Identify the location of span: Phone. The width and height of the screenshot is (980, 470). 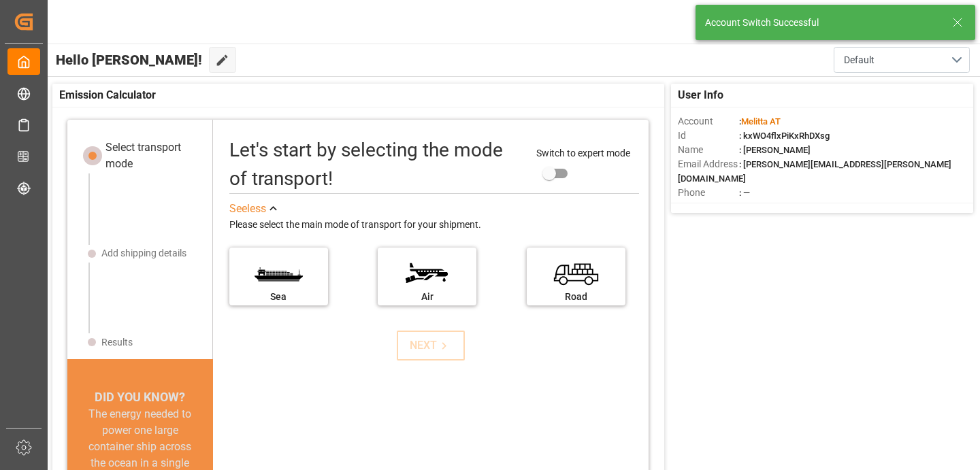
(708, 192).